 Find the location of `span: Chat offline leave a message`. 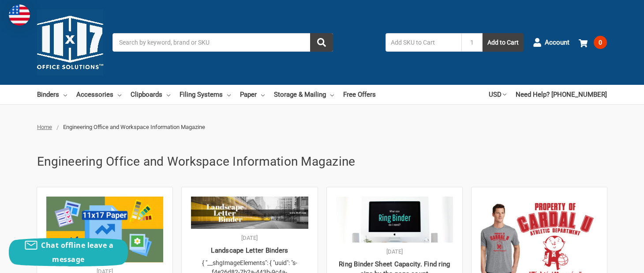

span: Chat offline leave a message is located at coordinates (77, 252).